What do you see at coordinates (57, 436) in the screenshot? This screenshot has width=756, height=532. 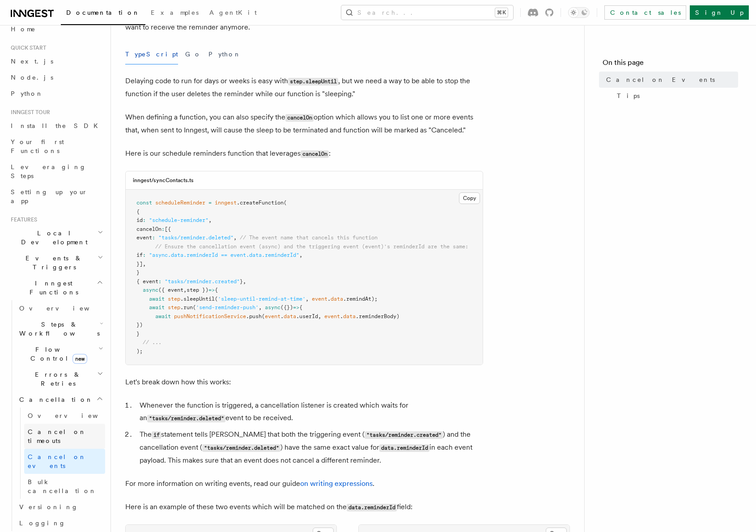 I see `span: Cancel on timeouts` at bounding box center [57, 436].